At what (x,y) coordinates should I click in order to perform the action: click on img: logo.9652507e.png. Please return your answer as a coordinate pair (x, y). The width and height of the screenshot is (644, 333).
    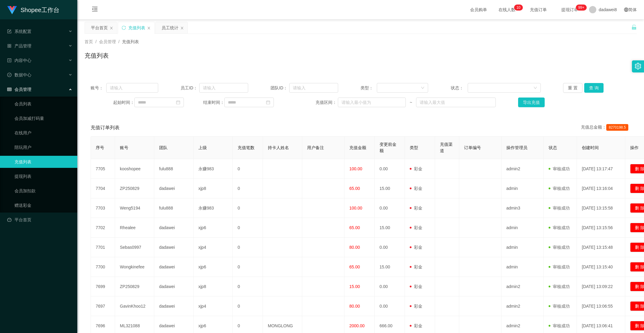
    Looking at the image, I should click on (12, 10).